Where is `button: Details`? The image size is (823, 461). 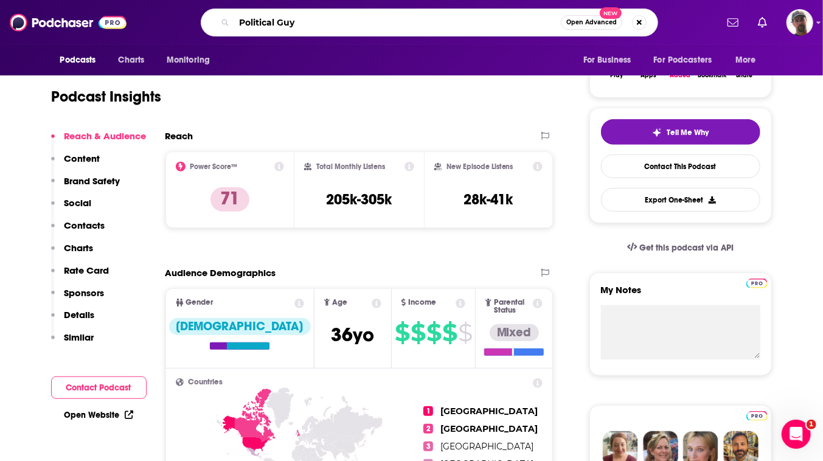 button: Details is located at coordinates (73, 320).